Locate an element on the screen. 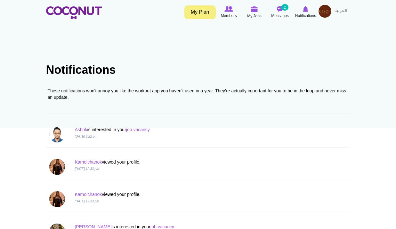 Image resolution: width=396 pixels, height=229 pixels. img: Home is located at coordinates (74, 13).